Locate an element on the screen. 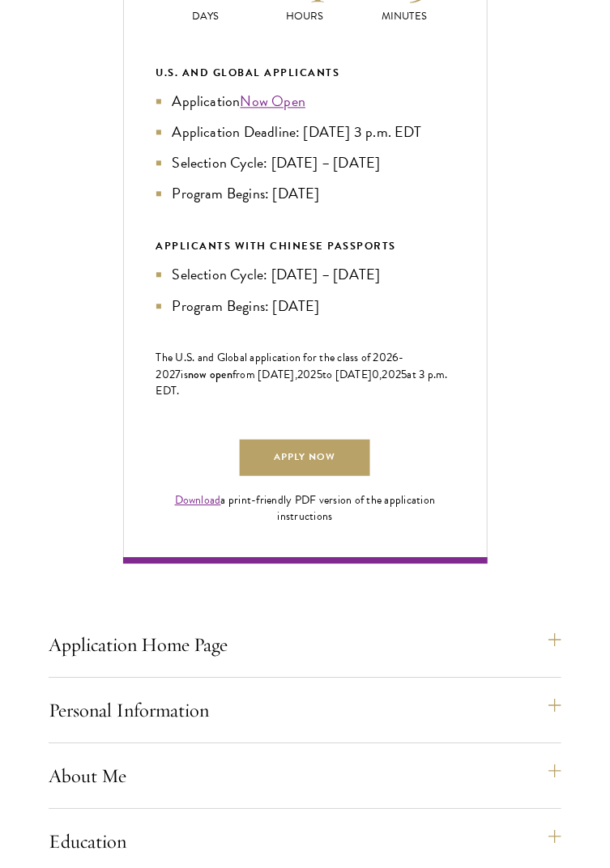  button: Personal Information is located at coordinates (305, 710).